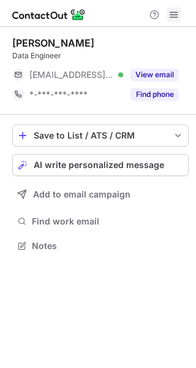 This screenshot has height=368, width=196. Describe the element at coordinates (101, 195) in the screenshot. I see `button: Add to email campaign` at that location.